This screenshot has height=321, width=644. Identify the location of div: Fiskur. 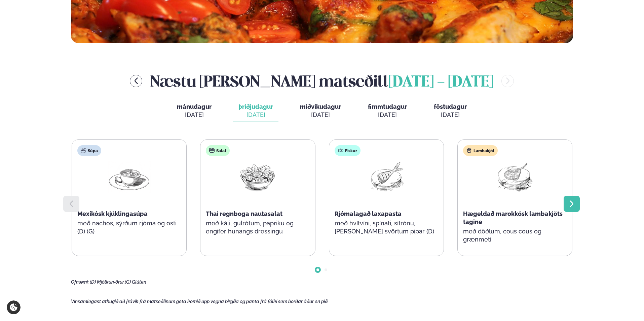
(347, 151).